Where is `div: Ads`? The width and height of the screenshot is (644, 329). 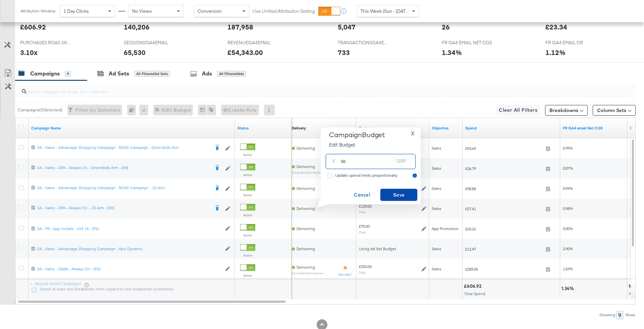 div: Ads is located at coordinates (207, 74).